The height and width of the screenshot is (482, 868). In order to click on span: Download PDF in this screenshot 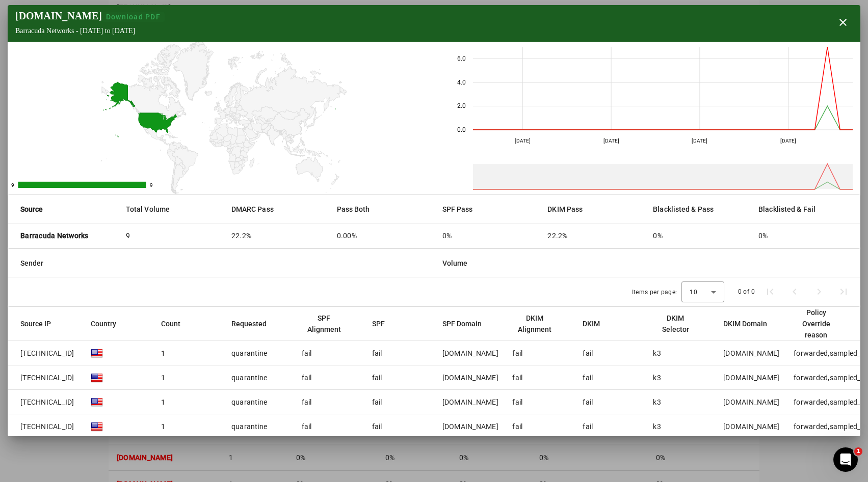, I will do `click(133, 17)`.